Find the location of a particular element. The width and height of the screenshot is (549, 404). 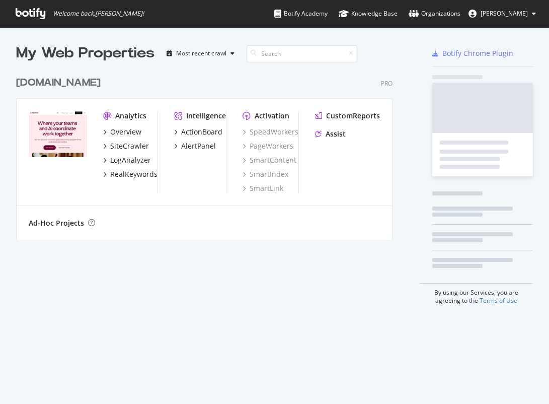

a: RealKeywords is located at coordinates (130, 174).